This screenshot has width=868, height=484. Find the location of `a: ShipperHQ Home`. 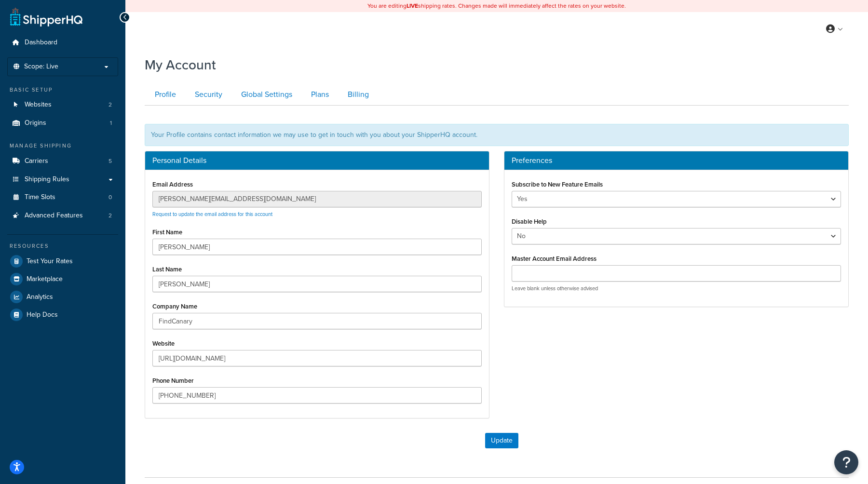

a: ShipperHQ Home is located at coordinates (47, 17).